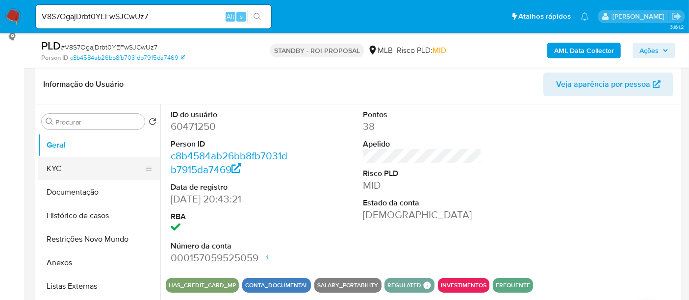 The width and height of the screenshot is (689, 300). What do you see at coordinates (153, 17) in the screenshot?
I see `input: Pesquise usuários ou casos...` at bounding box center [153, 17].